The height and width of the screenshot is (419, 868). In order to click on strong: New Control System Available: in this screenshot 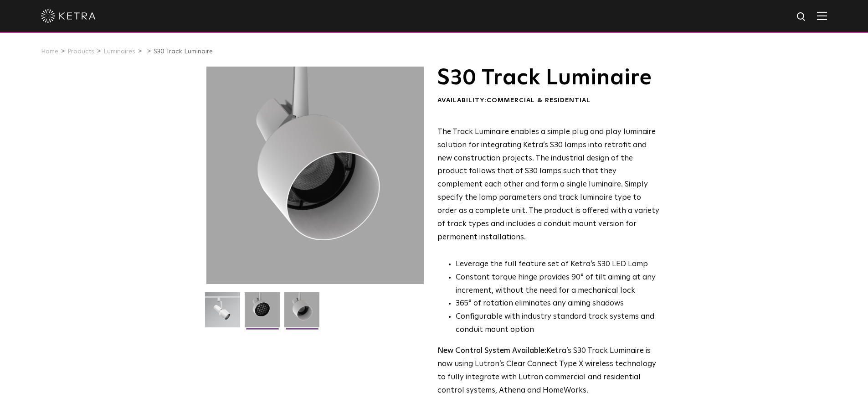, I will do `click(491, 350)`.